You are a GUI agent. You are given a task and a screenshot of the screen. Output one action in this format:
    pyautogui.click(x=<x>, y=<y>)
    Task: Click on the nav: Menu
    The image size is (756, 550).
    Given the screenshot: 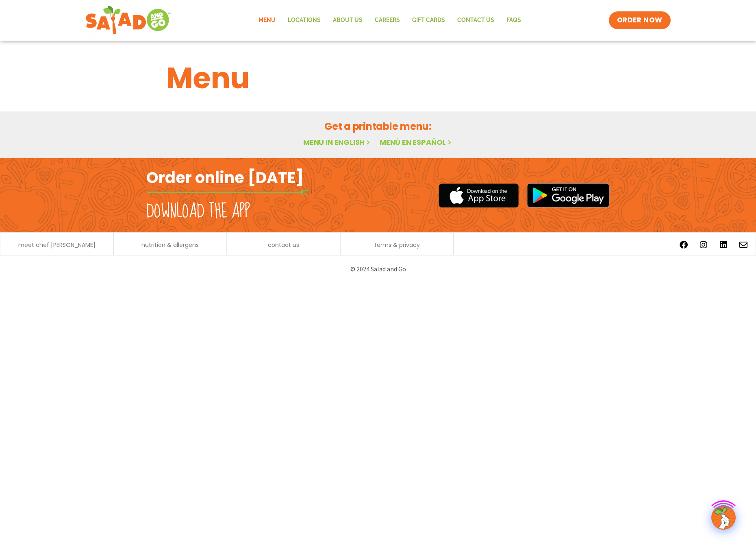 What is the action you would take?
    pyautogui.click(x=390, y=20)
    